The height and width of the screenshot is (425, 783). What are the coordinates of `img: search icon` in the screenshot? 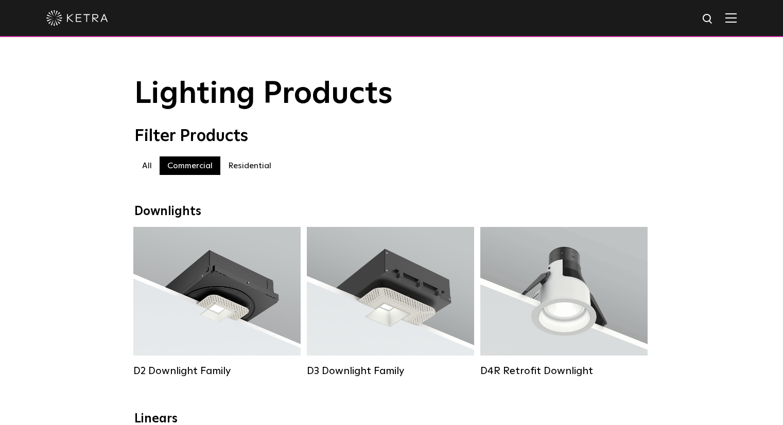 It's located at (708, 19).